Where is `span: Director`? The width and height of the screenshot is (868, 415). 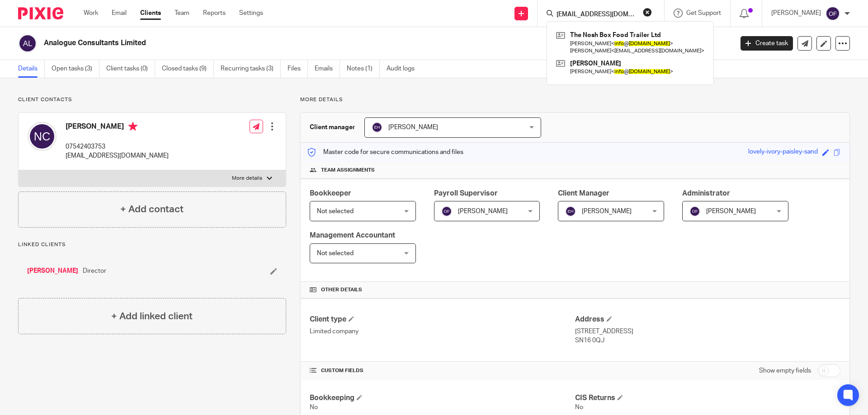 span: Director is located at coordinates (94, 271).